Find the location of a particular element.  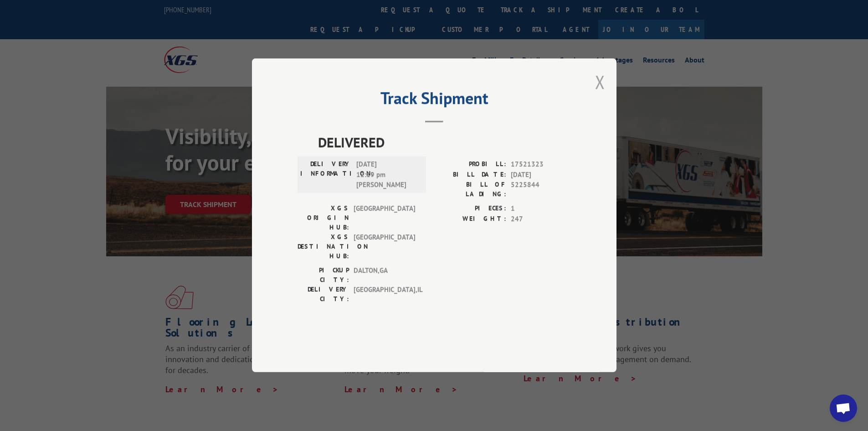

span: 17521323 is located at coordinates (541, 164).